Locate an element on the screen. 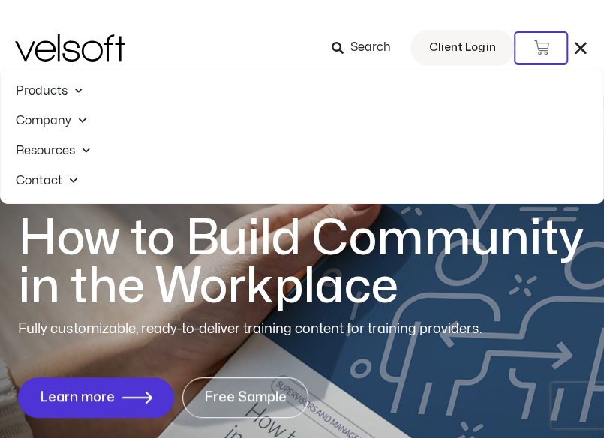  a: ProductsMenu Toggle is located at coordinates (302, 91).